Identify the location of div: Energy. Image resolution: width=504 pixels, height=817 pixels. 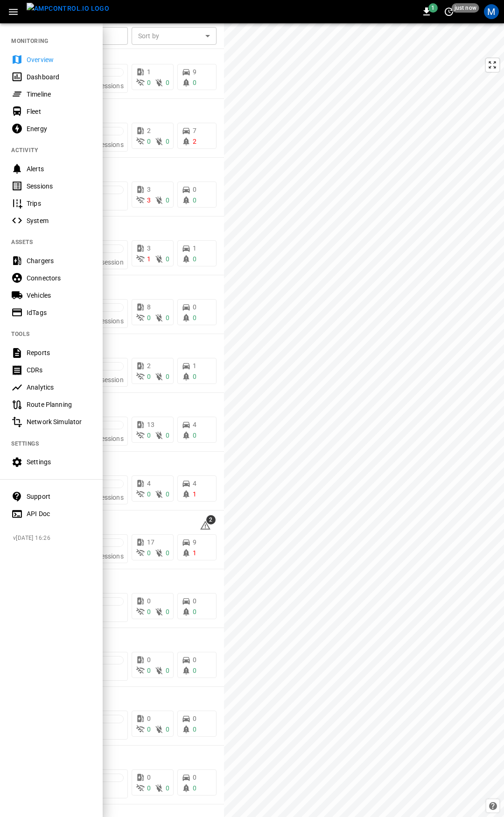
(59, 129).